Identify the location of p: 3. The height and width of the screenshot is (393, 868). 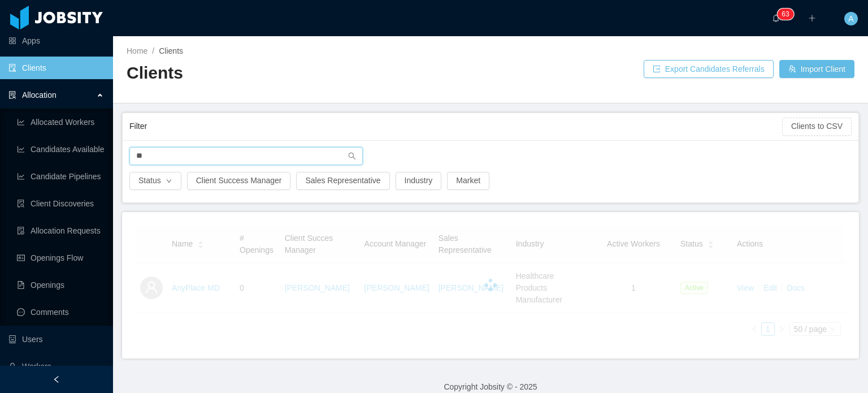
(787, 14).